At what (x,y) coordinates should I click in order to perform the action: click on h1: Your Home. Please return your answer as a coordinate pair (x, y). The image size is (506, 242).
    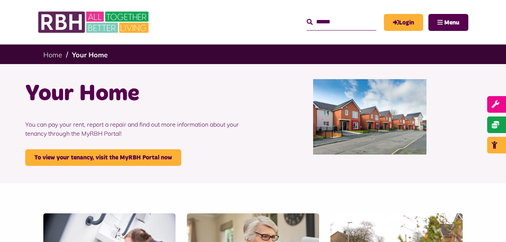
    Looking at the image, I should click on (136, 94).